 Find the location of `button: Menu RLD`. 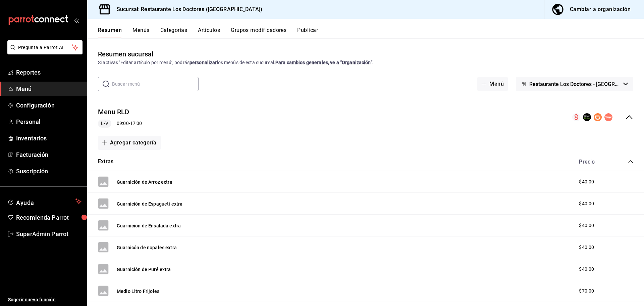

button: Menu RLD is located at coordinates (114, 112).